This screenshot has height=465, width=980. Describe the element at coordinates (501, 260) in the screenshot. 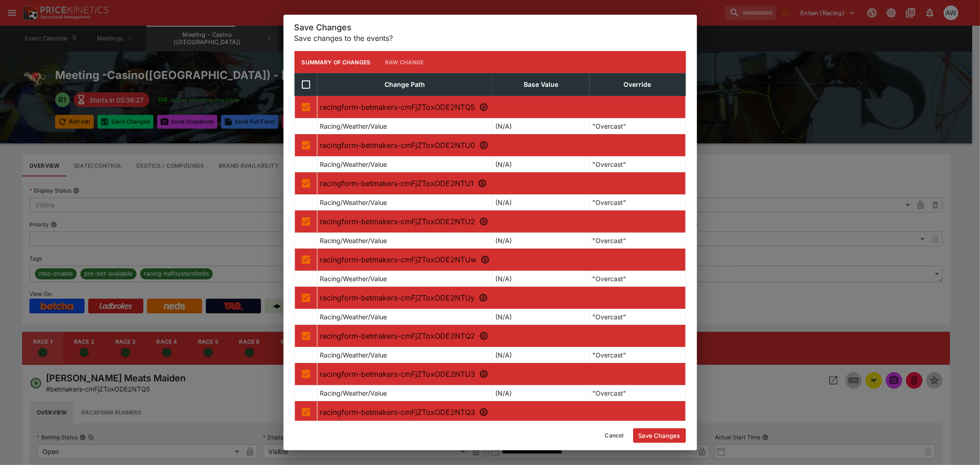

I see `p: racingform-betmakers-cmFjZToxODE2NTUw` at that location.